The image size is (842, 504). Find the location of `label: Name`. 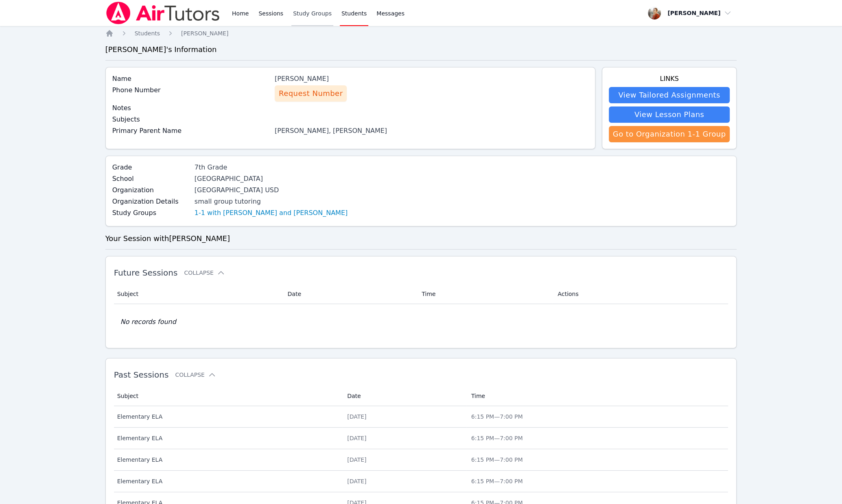

label: Name is located at coordinates (190, 79).